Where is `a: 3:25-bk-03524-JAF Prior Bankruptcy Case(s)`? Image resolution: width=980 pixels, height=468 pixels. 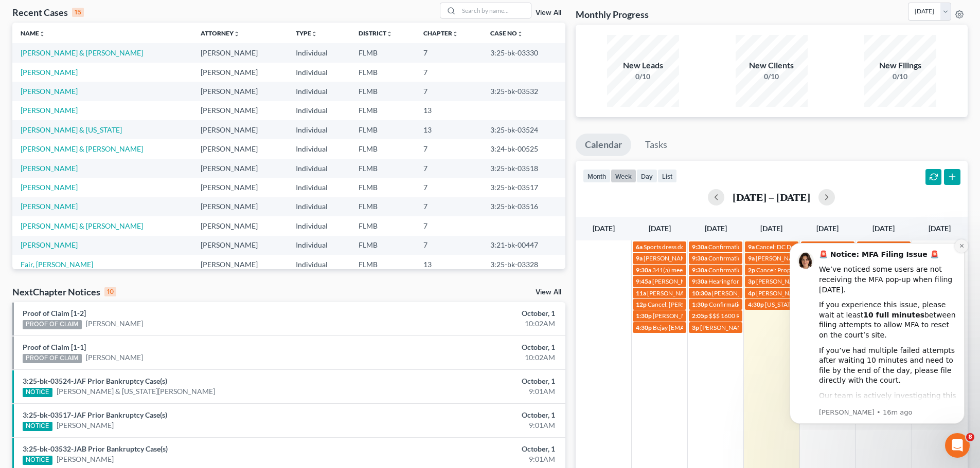
a: 3:25-bk-03524-JAF Prior Bankruptcy Case(s) is located at coordinates (95, 381).